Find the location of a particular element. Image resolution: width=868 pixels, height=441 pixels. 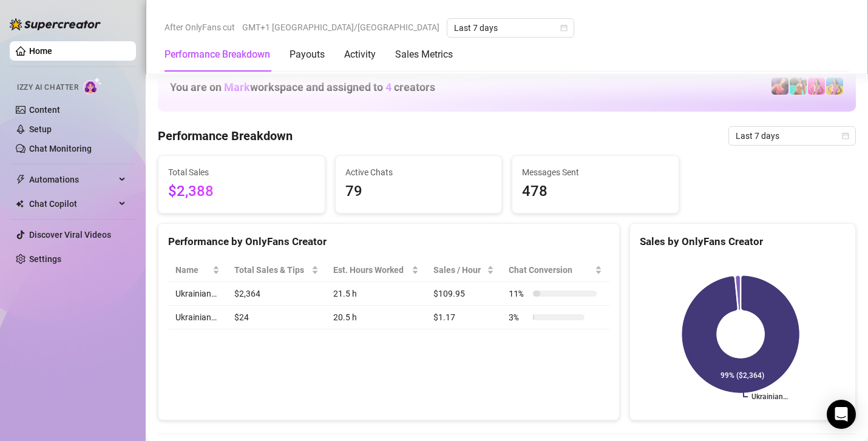

span: Active Chats is located at coordinates (419, 172).